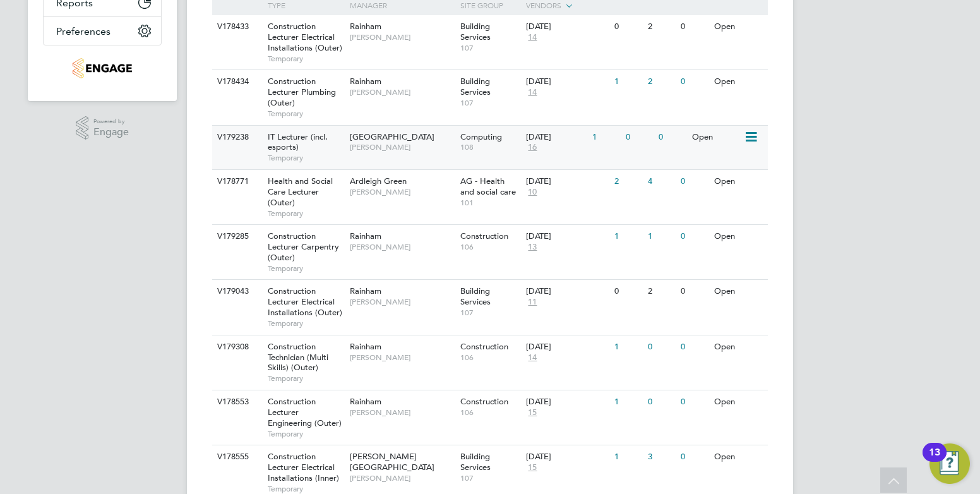  I want to click on div: 4, so click(661, 181).